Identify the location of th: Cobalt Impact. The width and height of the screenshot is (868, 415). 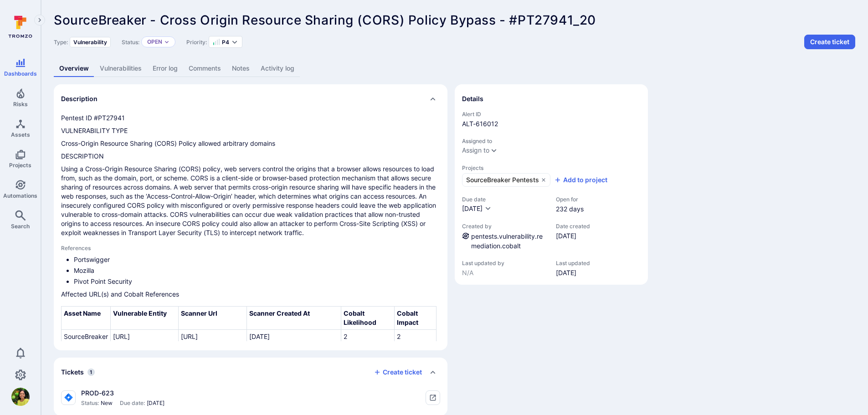
(416, 318).